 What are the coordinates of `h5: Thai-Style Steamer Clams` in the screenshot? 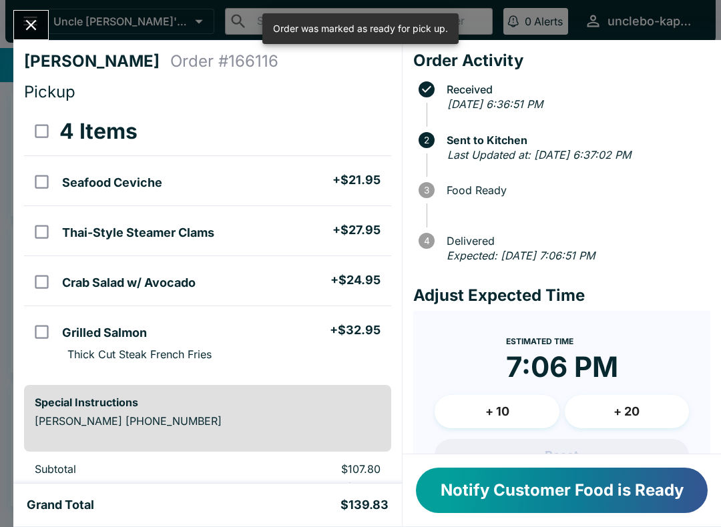 It's located at (138, 233).